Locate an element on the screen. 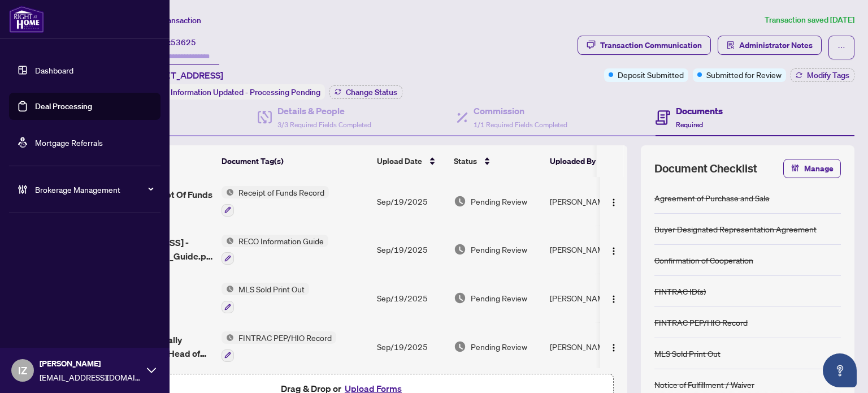  h4: Documents is located at coordinates (699, 111).